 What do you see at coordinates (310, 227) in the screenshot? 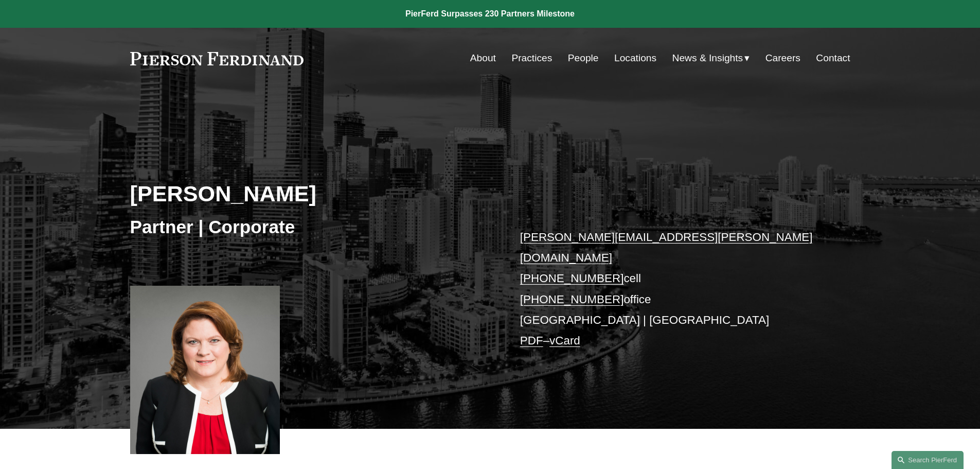
I see `h3: Partner | Corporate` at bounding box center [310, 227].